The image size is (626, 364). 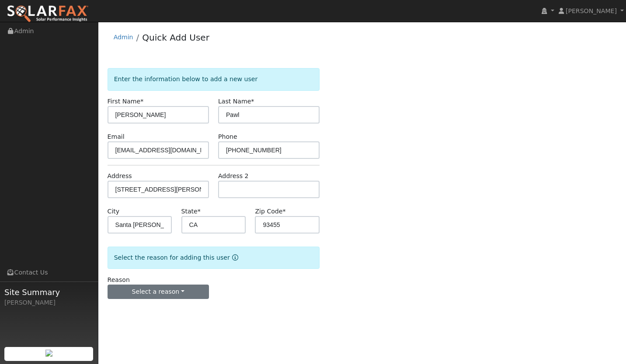 What do you see at coordinates (49, 353) in the screenshot?
I see `img: retrieve` at bounding box center [49, 353].